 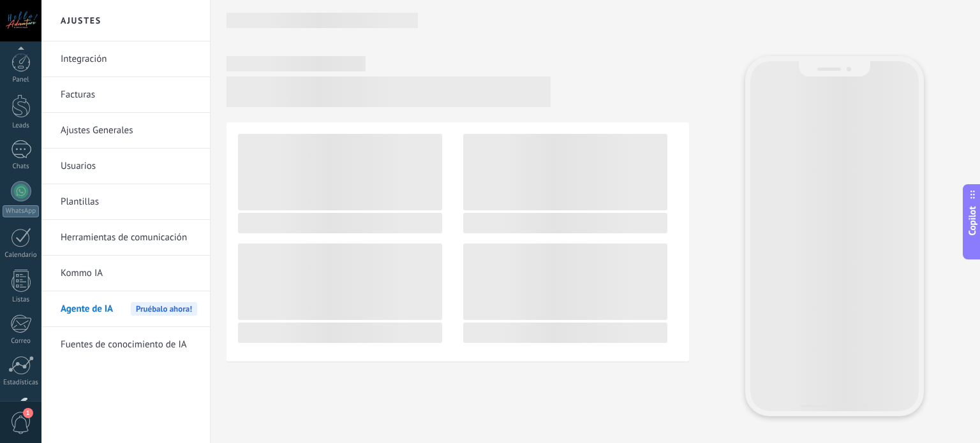 I want to click on li: Herramientas de comunicación, so click(x=125, y=238).